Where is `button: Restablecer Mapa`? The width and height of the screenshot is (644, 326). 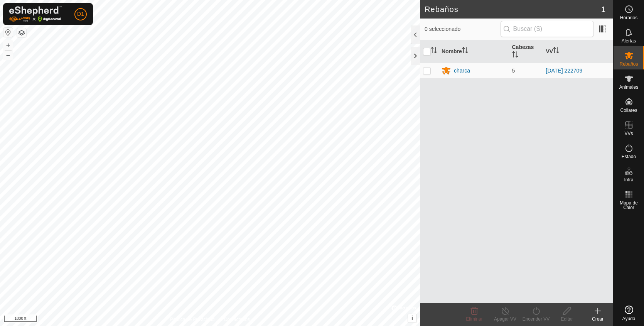
button: Restablecer Mapa is located at coordinates (8, 33).